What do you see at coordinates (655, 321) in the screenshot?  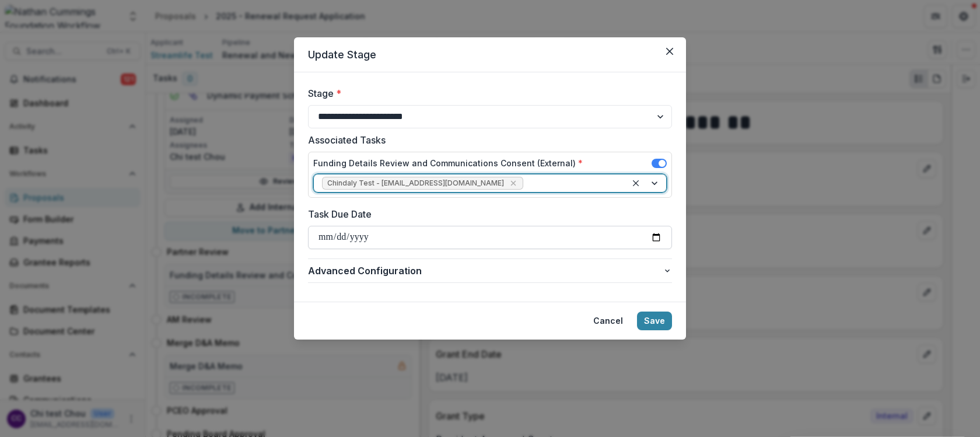 I see `button: Save` at bounding box center [655, 321].